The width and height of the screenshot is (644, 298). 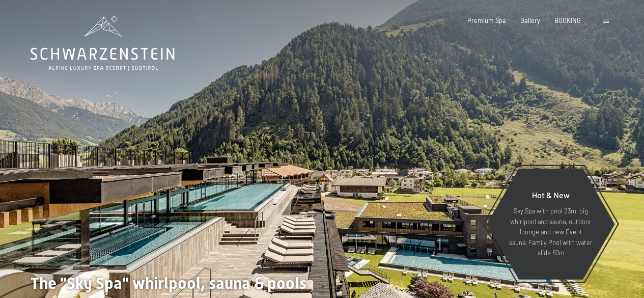 I want to click on p: Sky Spa with pool 23m, big whirlpool and sauna, outdoor lounge and new Event sauna, Family Pool w..., so click(x=551, y=231).